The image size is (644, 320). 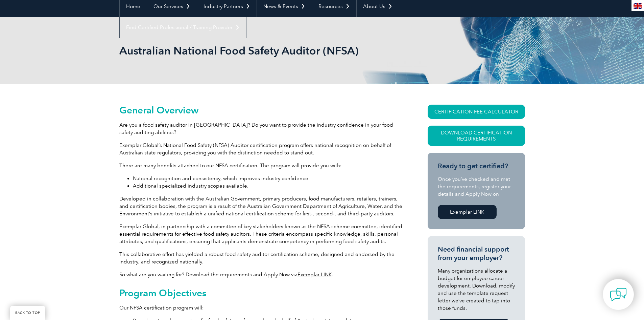 What do you see at coordinates (183, 27) in the screenshot?
I see `a: Find Certified Professional / Training Provider` at bounding box center [183, 27].